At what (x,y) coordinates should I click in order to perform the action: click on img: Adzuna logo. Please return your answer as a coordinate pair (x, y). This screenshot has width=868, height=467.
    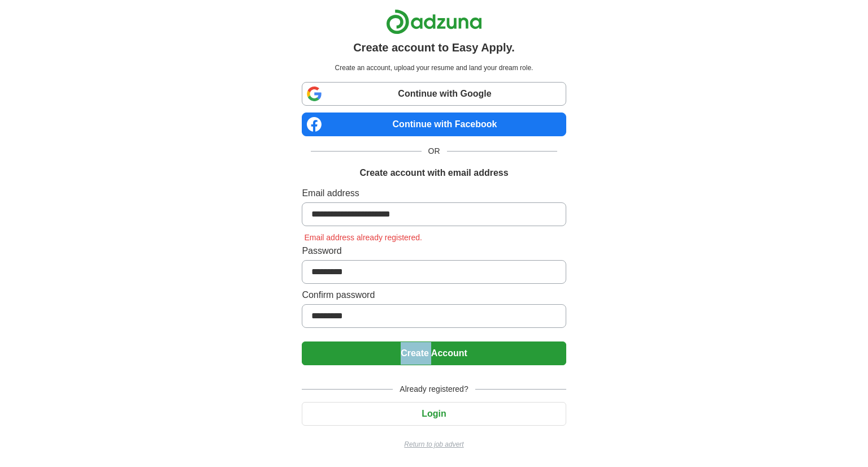
    Looking at the image, I should click on (434, 22).